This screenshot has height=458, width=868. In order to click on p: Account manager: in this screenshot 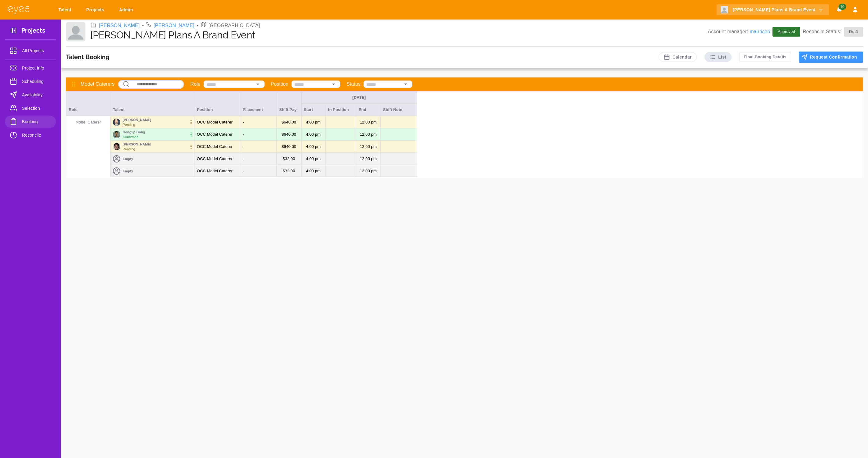, I will do `click(739, 32)`.